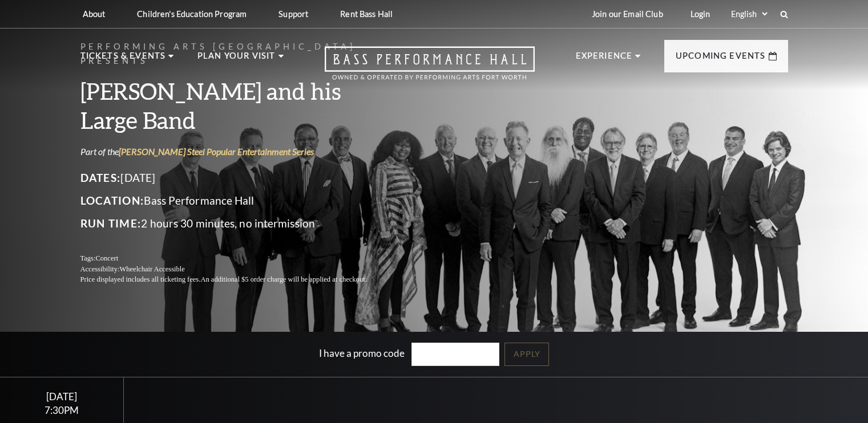 The width and height of the screenshot is (868, 423). Describe the element at coordinates (238, 224) in the screenshot. I see `p: 2 hours 30 minutes, no intermission` at that location.